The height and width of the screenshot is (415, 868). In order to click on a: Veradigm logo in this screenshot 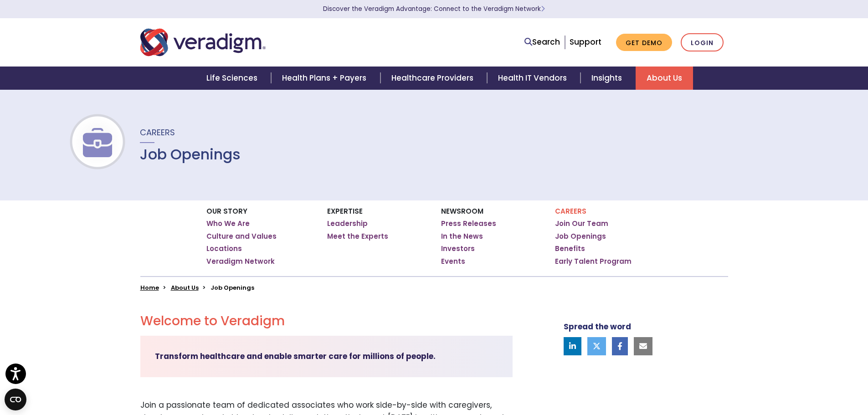, I will do `click(203, 42)`.